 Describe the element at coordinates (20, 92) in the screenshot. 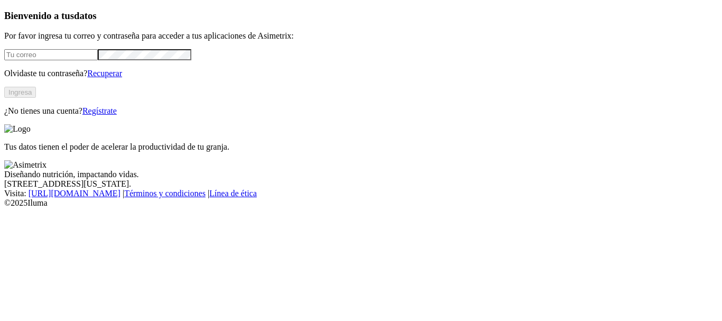

I see `button: Ingresa` at that location.